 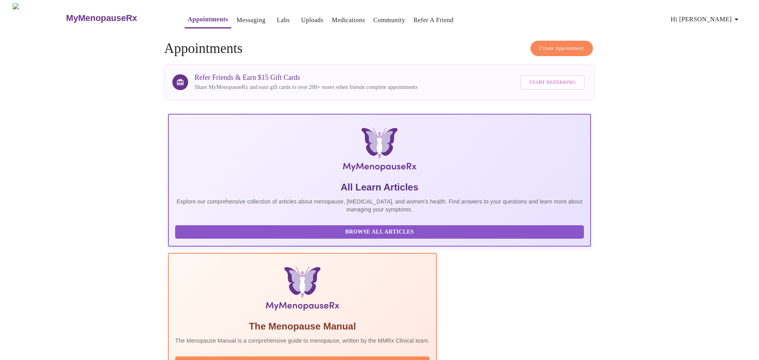 I want to click on button: Appointments, so click(x=208, y=20).